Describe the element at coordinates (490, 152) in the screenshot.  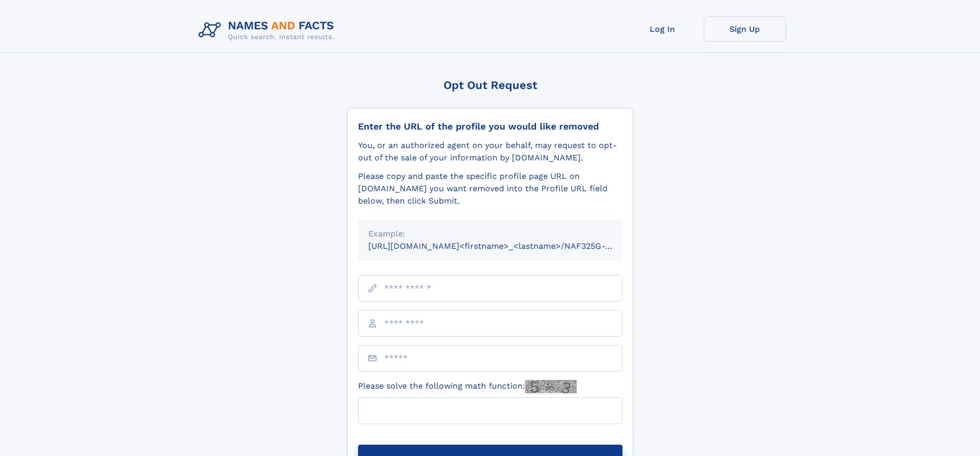
I see `div: You, or an authorized agent on your behalf, may request to opt-out of the sale of your informatio...` at that location.